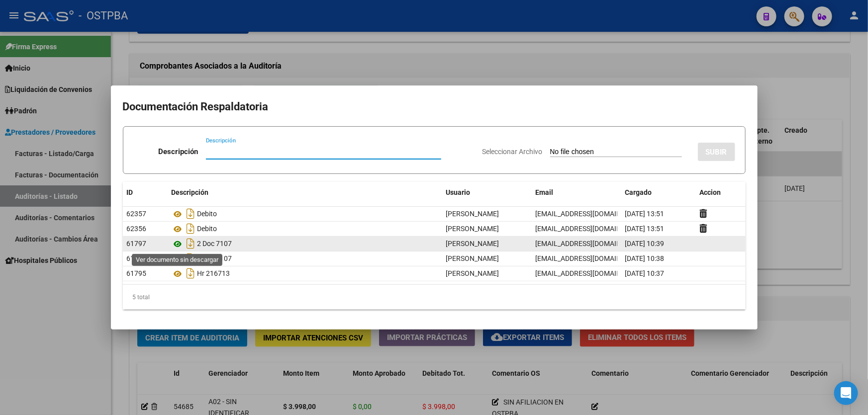 The height and width of the screenshot is (415, 868). What do you see at coordinates (458, 192) in the screenshot?
I see `span: Usuario` at bounding box center [458, 192].